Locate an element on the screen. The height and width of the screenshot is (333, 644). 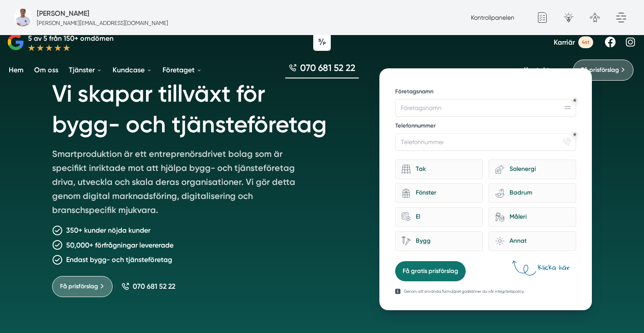
p: 350+ kunder nöjda kunder is located at coordinates (108, 230).